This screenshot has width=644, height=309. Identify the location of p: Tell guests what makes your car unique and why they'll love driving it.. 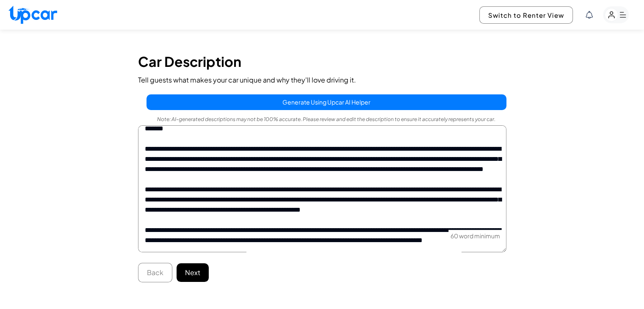
(322, 80).